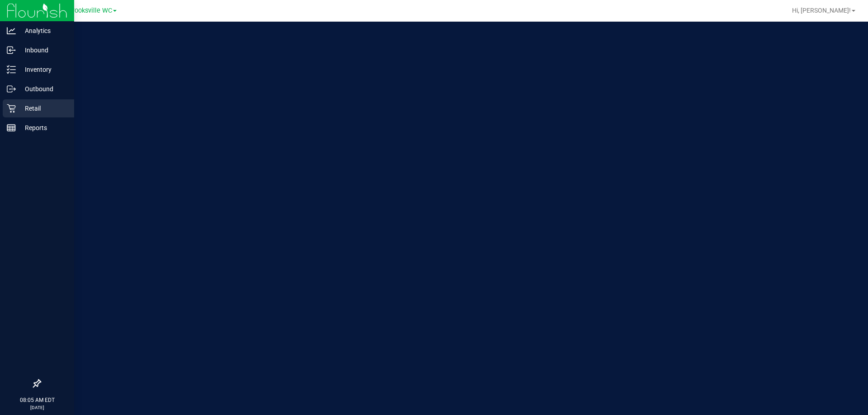 The height and width of the screenshot is (415, 868). I want to click on inline-svg: Inbound, so click(12, 50).